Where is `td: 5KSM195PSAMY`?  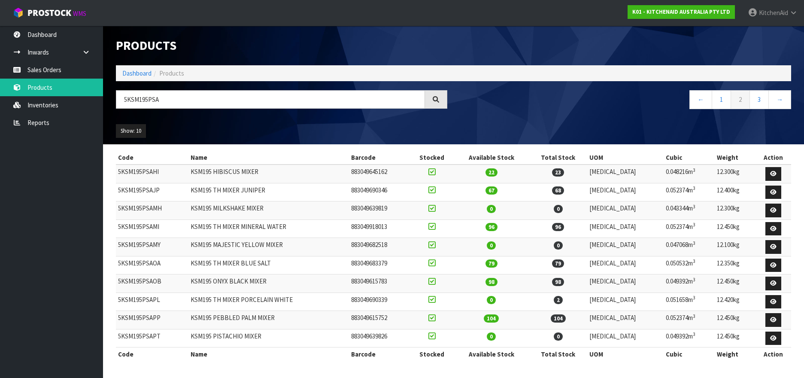
td: 5KSM195PSAMY is located at coordinates (152, 247).